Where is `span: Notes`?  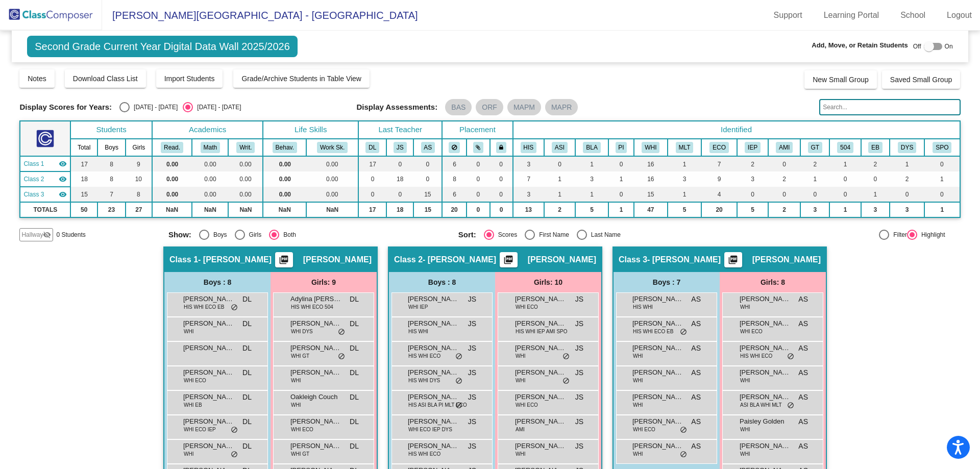 span: Notes is located at coordinates (37, 79).